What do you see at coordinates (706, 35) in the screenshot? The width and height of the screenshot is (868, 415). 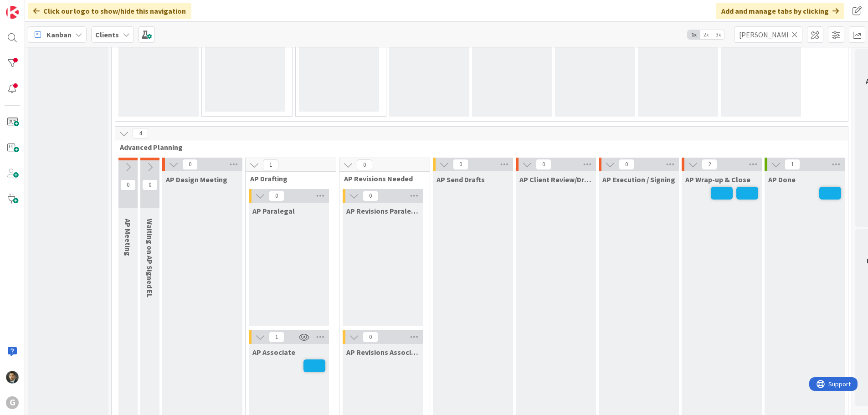 I see `span: 2x` at bounding box center [706, 35].